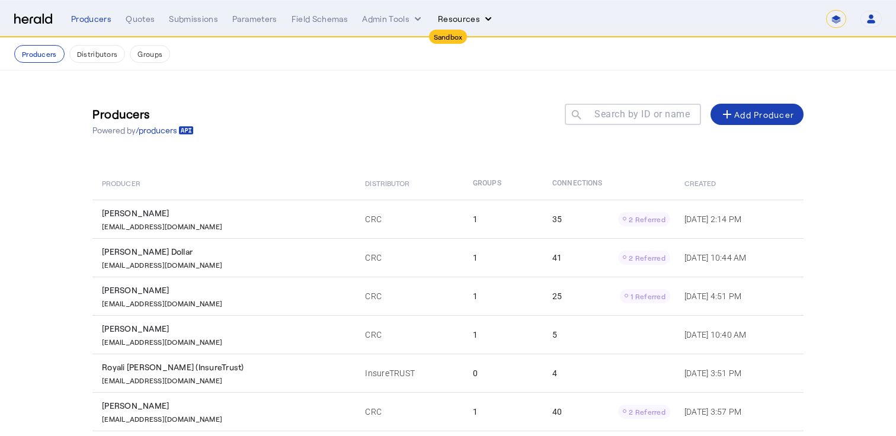 The image size is (896, 436). I want to click on button: Add Producer, so click(757, 114).